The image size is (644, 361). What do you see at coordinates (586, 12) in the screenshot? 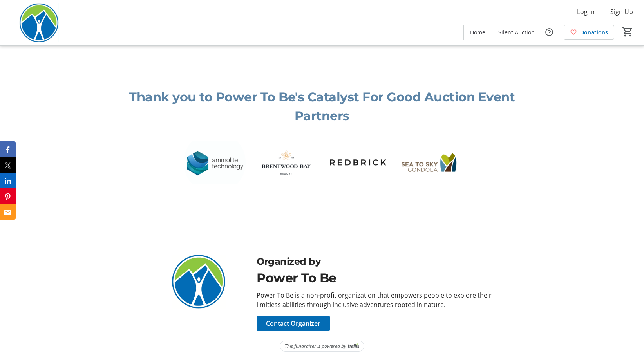
I see `span: Log In` at bounding box center [586, 12].